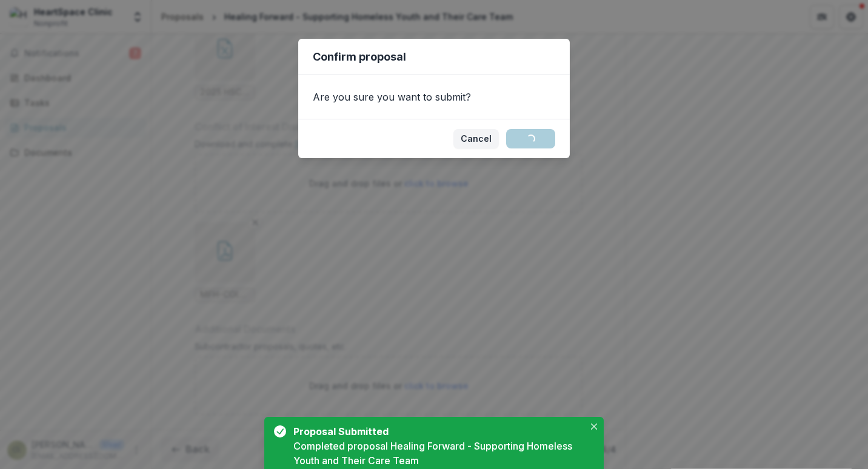 The image size is (868, 469). Describe the element at coordinates (439, 453) in the screenshot. I see `div: Completed proposal Healing Forward - Supporting Homeless Youth and Their Care Team` at that location.